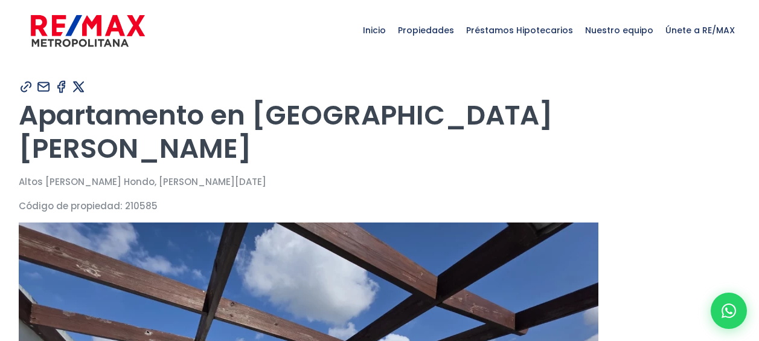 Image resolution: width=759 pixels, height=341 pixels. Describe the element at coordinates (141, 205) in the screenshot. I see `span: 210585` at that location.